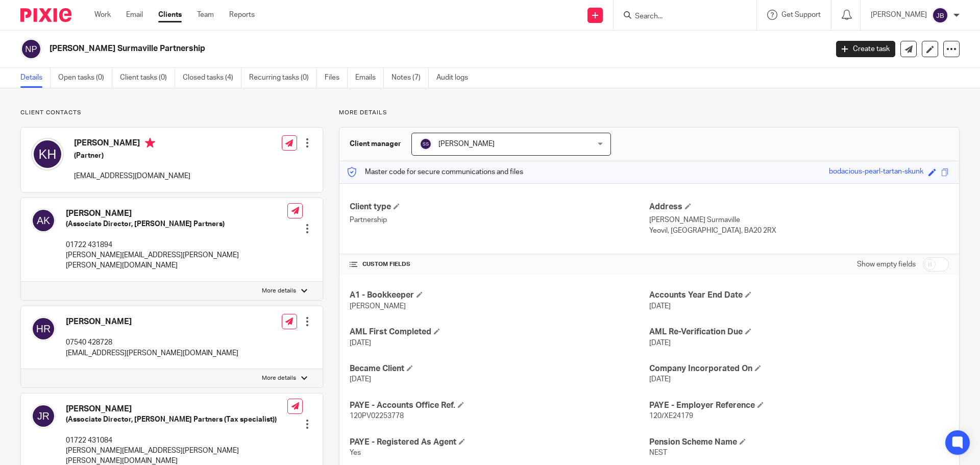 The height and width of the screenshot is (465, 980). I want to click on a: Recurring tasks (0), so click(283, 78).